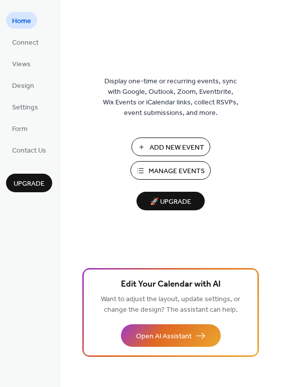 This screenshot has width=281, height=387. What do you see at coordinates (177, 148) in the screenshot?
I see `span: Add New Event` at bounding box center [177, 148].